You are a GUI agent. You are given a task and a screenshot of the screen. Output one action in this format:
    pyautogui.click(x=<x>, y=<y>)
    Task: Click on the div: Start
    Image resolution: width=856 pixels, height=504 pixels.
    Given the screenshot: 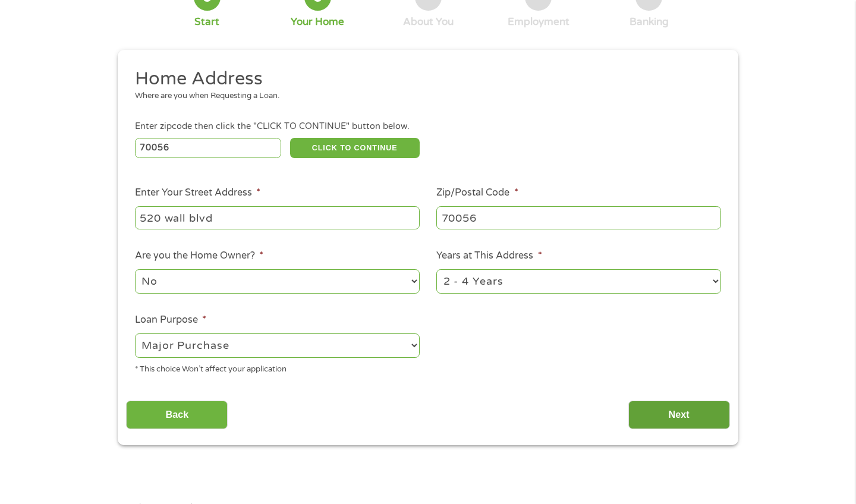 What is the action you would take?
    pyautogui.click(x=207, y=22)
    